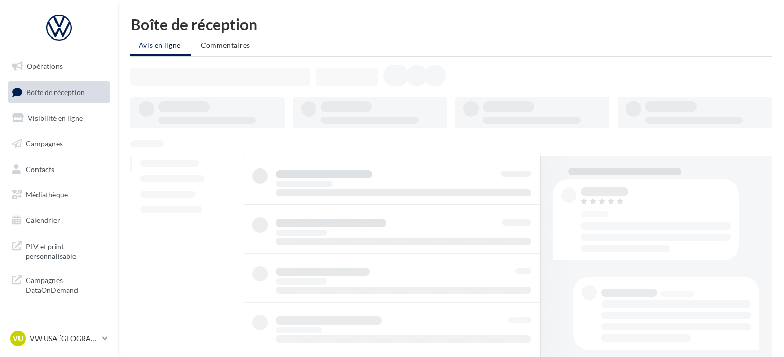 The image size is (784, 357). Describe the element at coordinates (66, 284) in the screenshot. I see `span: Campagnes DataOnDemand` at that location.